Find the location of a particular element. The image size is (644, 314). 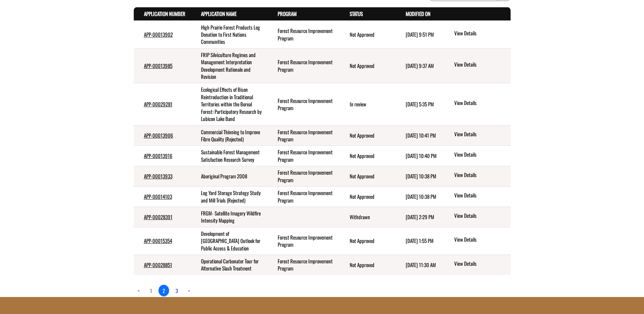

td: APP-00013933 is located at coordinates (162, 176).